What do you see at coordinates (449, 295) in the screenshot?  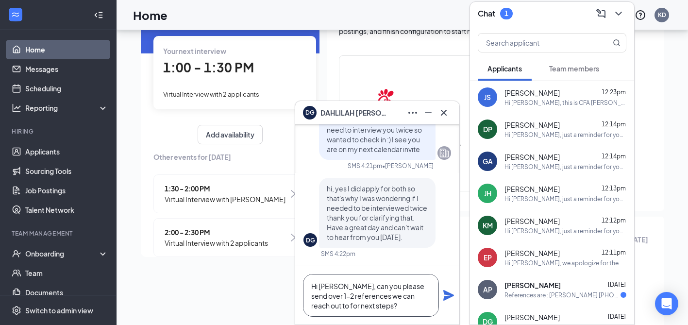 I see `svg: Plane` at bounding box center [449, 295].